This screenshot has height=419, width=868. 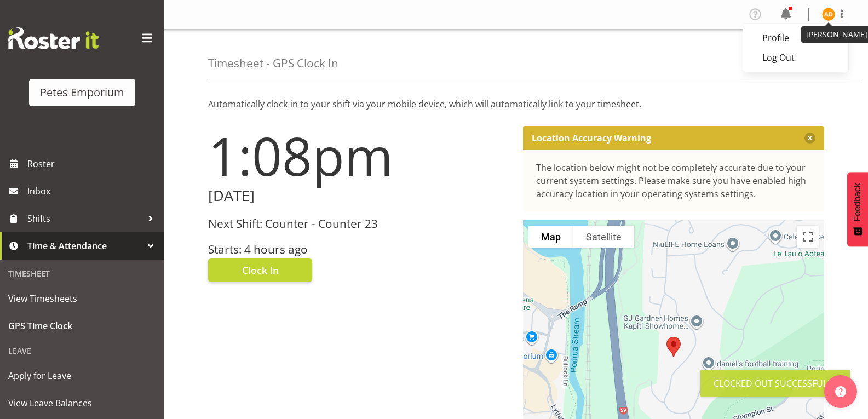 I want to click on button: Toggle fullscreen view, so click(x=808, y=236).